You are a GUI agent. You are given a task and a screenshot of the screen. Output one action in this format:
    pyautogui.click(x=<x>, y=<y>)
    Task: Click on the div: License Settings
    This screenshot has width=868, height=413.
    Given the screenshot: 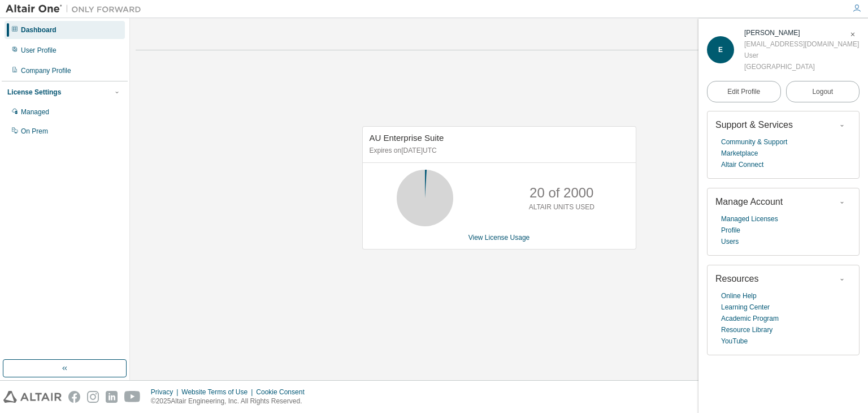 What is the action you would take?
    pyautogui.click(x=34, y=92)
    